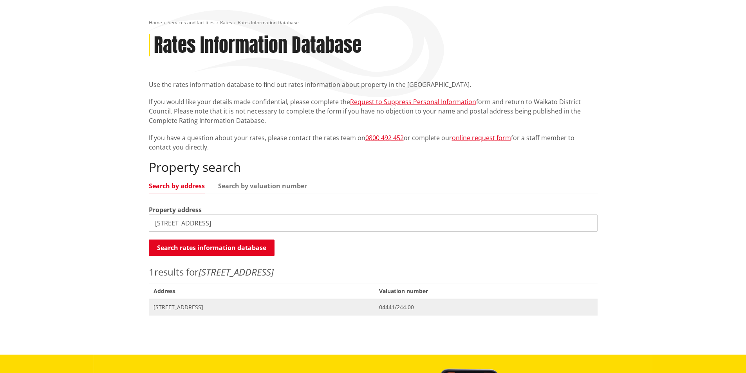  I want to click on span: Valuation number, so click(485, 291).